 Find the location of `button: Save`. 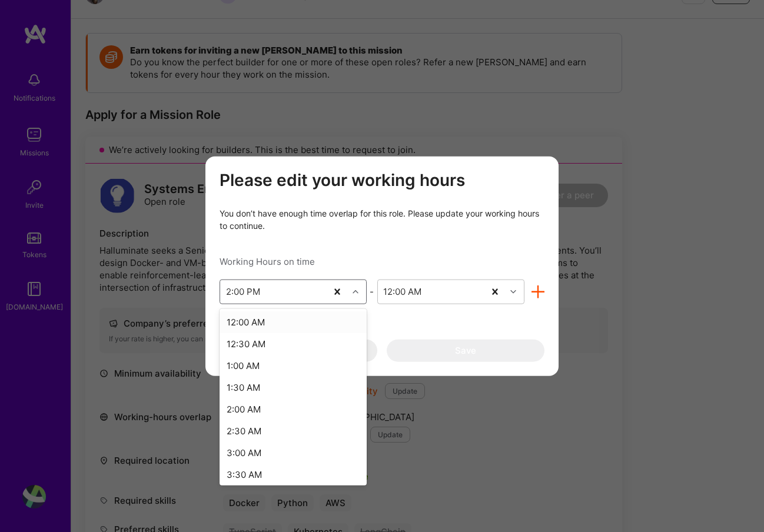

button: Save is located at coordinates (465, 350).